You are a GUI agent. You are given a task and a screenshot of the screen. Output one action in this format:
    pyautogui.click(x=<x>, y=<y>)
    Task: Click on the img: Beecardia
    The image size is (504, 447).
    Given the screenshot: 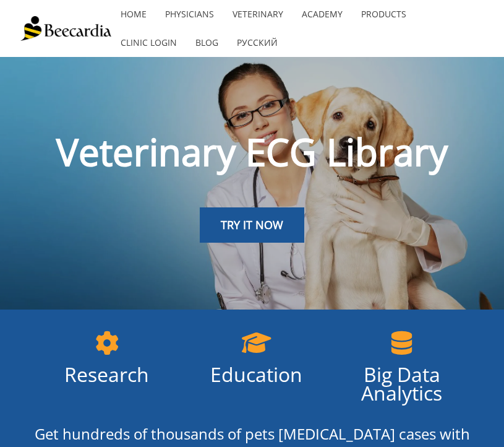 What is the action you would take?
    pyautogui.click(x=66, y=29)
    